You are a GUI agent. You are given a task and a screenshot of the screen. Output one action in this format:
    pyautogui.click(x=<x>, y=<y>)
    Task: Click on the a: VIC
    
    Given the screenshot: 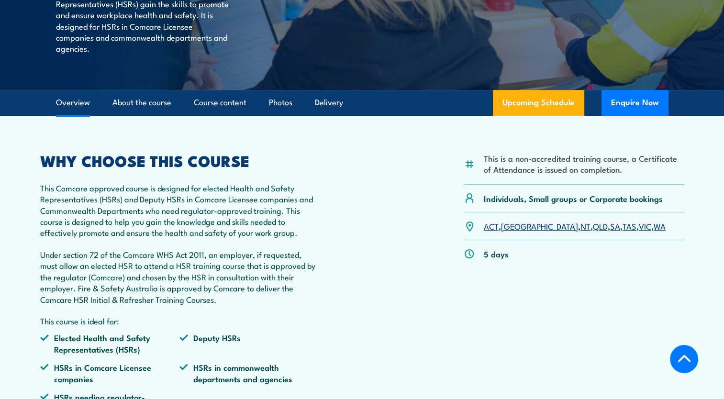 What is the action you would take?
    pyautogui.click(x=645, y=226)
    